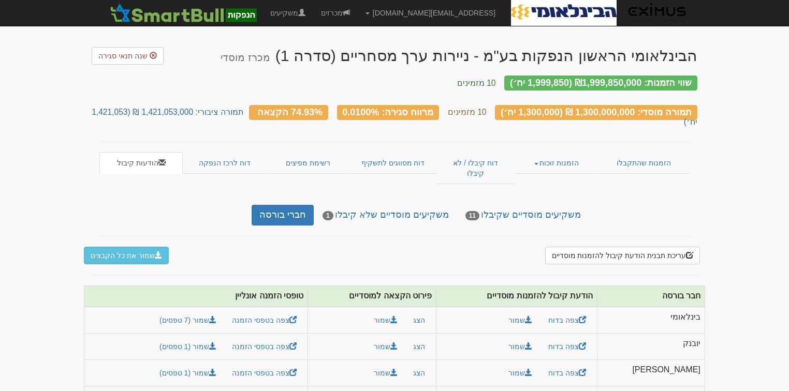 The height and width of the screenshot is (391, 789). What do you see at coordinates (600, 83) in the screenshot?
I see `div: שווי הזמנות: ₪1,999,850,000 (1,999,850 יח׳)` at bounding box center [600, 83].